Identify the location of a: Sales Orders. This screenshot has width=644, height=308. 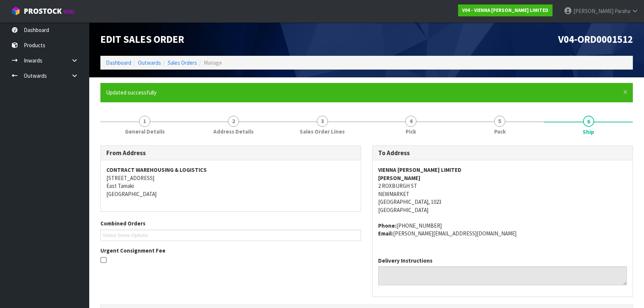
(182, 63).